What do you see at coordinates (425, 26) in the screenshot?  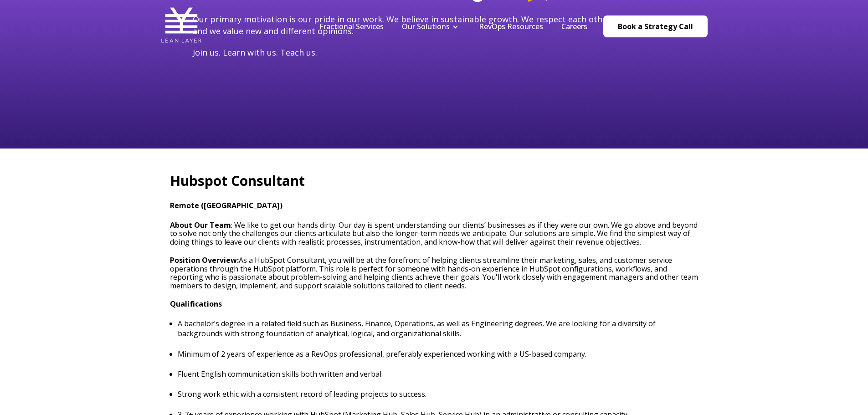 I see `a: Our Solutions` at bounding box center [425, 26].